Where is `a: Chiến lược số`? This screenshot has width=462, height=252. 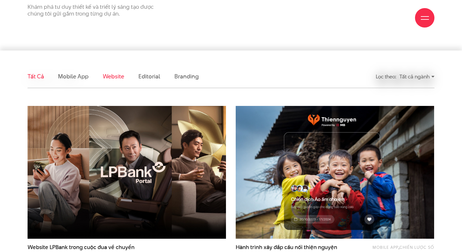 a: Chiến lược số is located at coordinates (417, 248).